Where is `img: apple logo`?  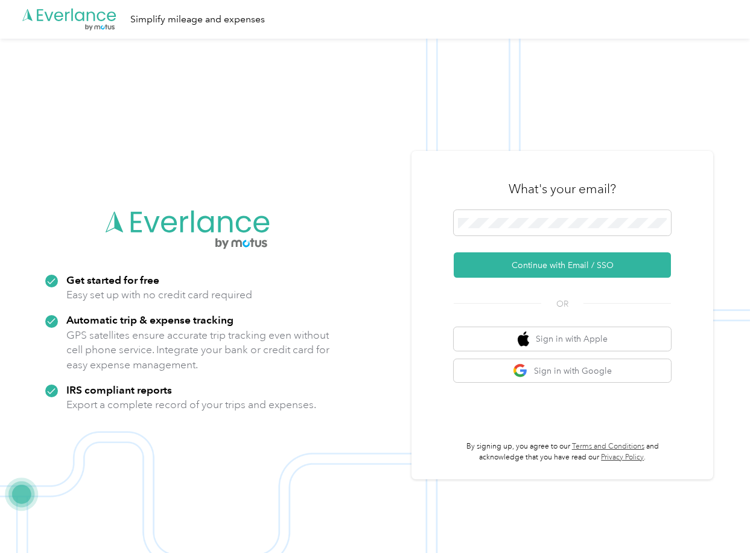
img: apple logo is located at coordinates (524, 339).